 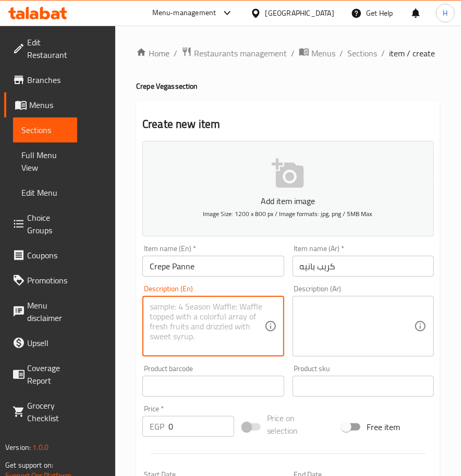 What do you see at coordinates (41, 49) in the screenshot?
I see `a: Edit Restaurant` at bounding box center [41, 49].